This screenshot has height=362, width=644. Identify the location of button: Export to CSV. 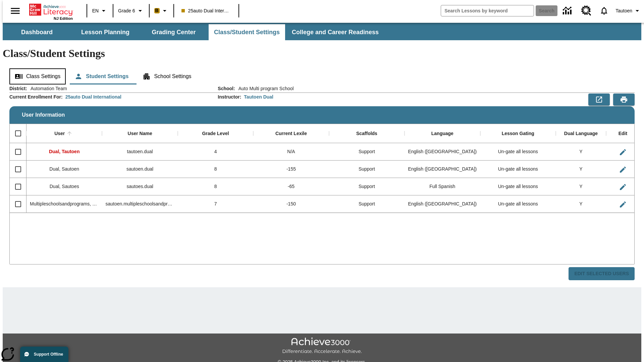
(599, 100).